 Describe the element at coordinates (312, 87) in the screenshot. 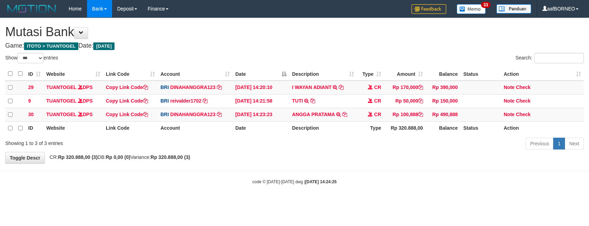

I see `a: I WAYAN ADIANT` at that location.